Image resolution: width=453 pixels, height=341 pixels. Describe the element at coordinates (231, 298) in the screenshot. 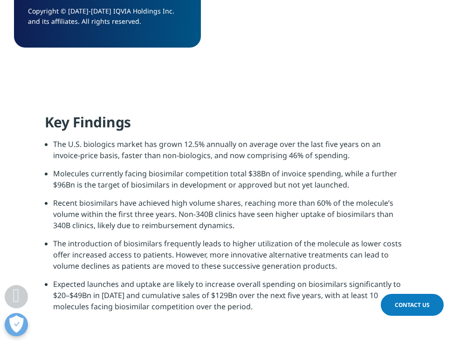

I see `li: Expected launches and uptake are likely to increase overall spending on biosimilars significantly...` at that location.